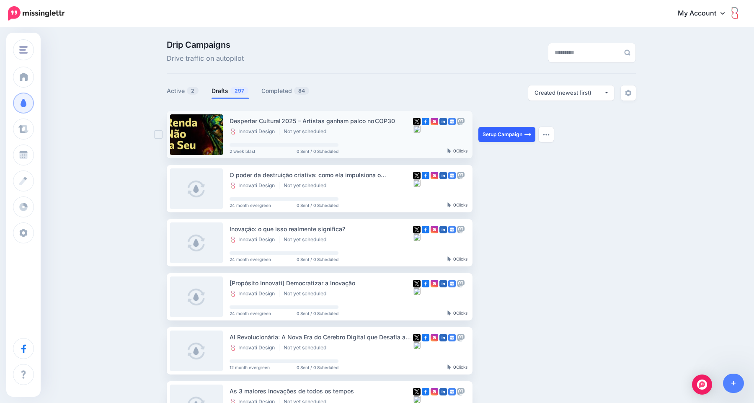 The width and height of the screenshot is (754, 403). What do you see at coordinates (321, 337) in the screenshot?
I see `div: AI Revolucionária: A Nova Era do Cérebro Digital que Desafia a Neurociência!` at bounding box center [321, 337].